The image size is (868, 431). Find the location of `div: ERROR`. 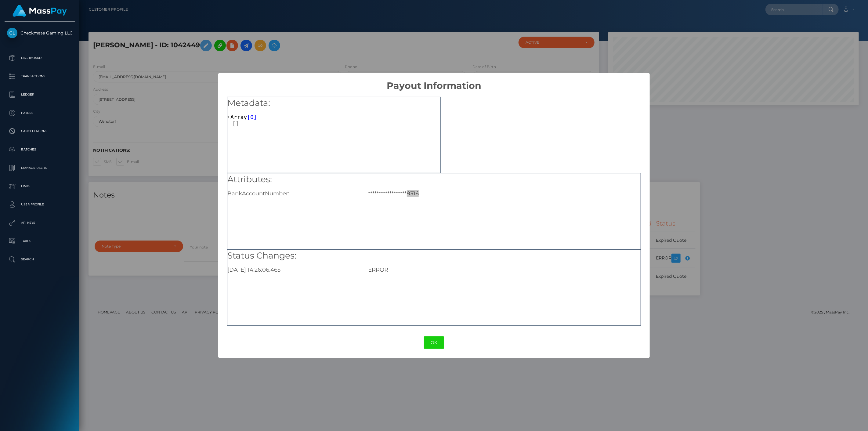

div: ERROR is located at coordinates (504, 270).